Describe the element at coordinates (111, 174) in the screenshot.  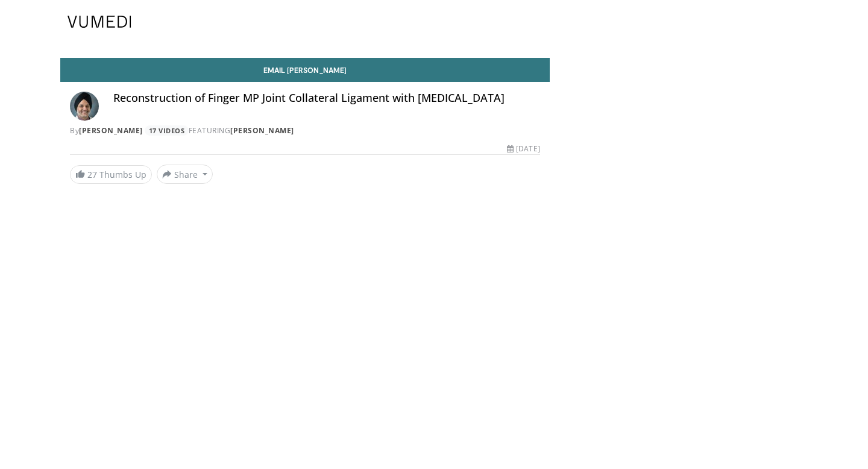
I see `a: 27 Thumbs Up` at that location.